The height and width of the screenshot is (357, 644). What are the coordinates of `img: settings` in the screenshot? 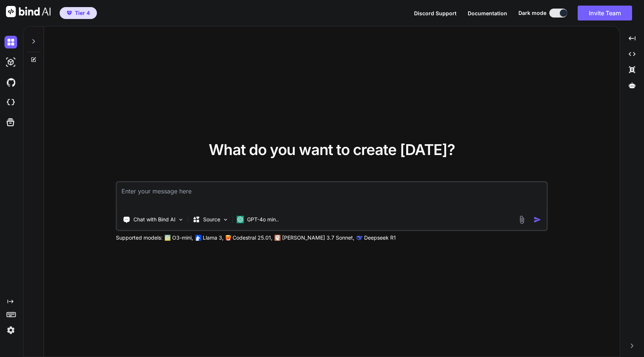 It's located at (11, 330).